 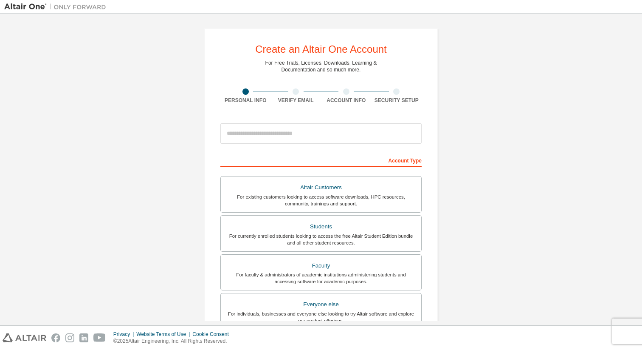 I want to click on div: Faculty, so click(x=321, y=265).